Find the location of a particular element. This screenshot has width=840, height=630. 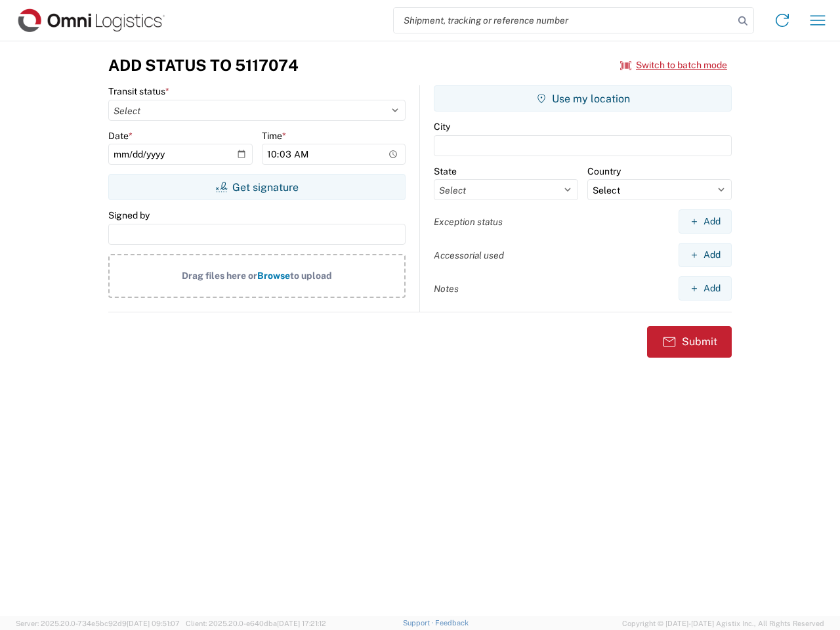

button: Get signature is located at coordinates (256, 187).